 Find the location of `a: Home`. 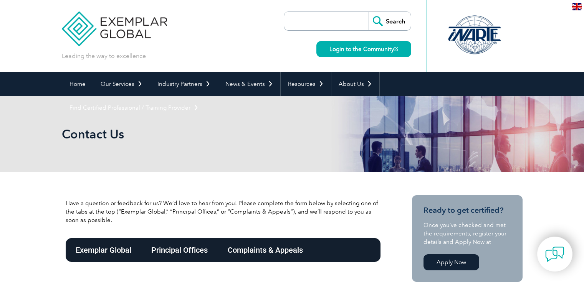

a: Home is located at coordinates (78, 84).